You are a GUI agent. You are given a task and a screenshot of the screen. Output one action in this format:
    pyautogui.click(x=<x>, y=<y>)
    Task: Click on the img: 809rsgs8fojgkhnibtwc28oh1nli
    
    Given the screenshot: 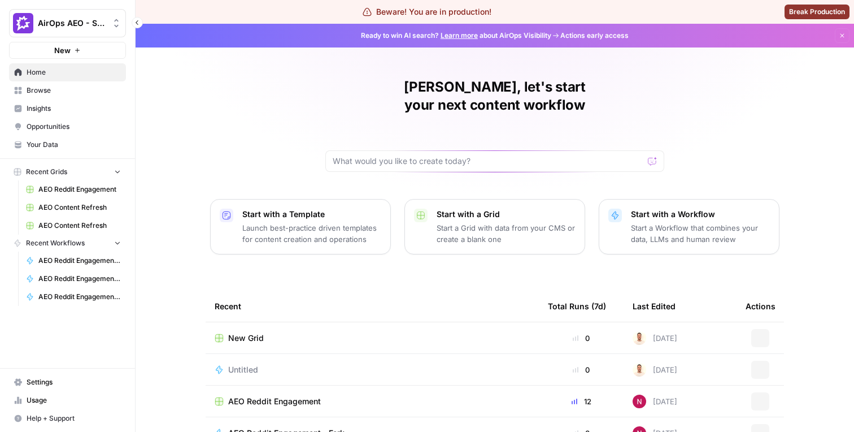 What is the action you would take?
    pyautogui.click(x=640, y=401)
    